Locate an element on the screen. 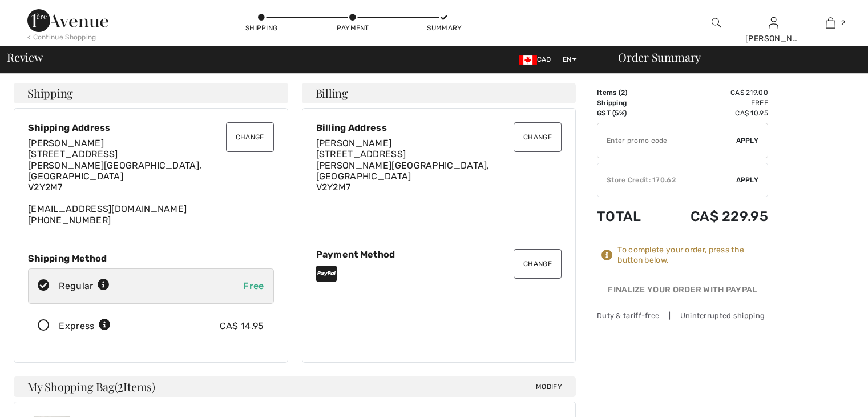  a: Sign In is located at coordinates (773, 22).